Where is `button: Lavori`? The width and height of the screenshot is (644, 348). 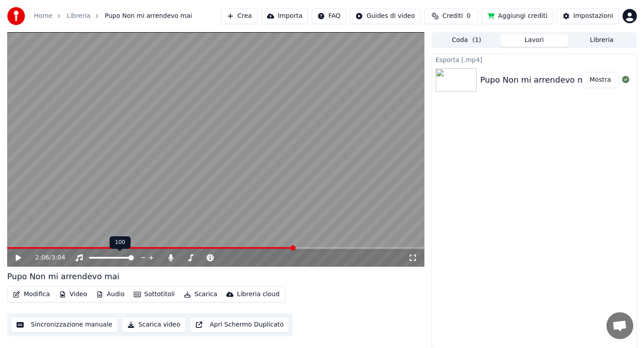 button: Lavori is located at coordinates (534, 40).